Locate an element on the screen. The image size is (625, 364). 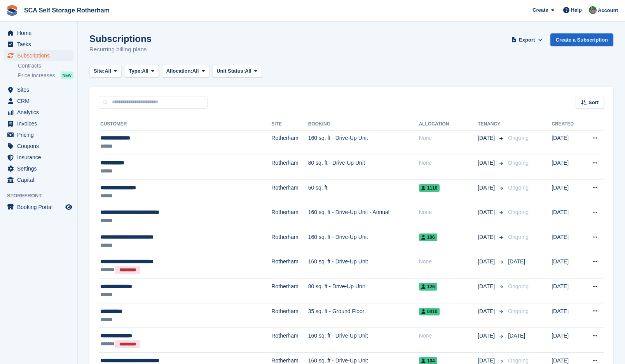
span: 0410 is located at coordinates (429, 312).